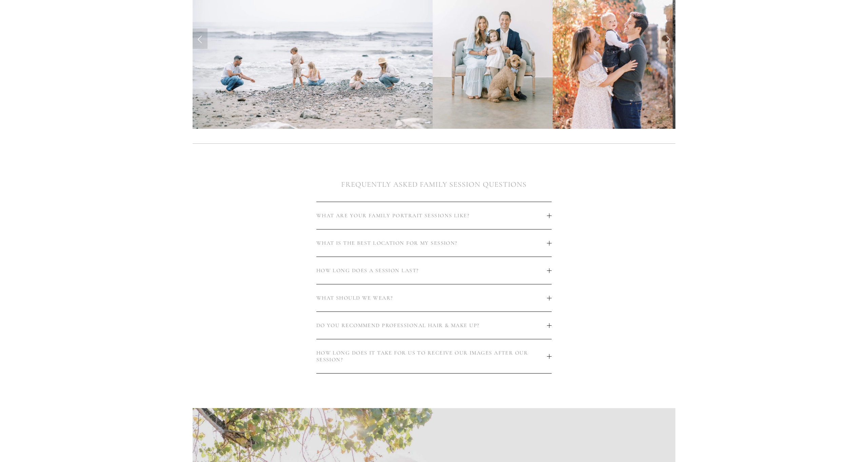 Image resolution: width=868 pixels, height=462 pixels. I want to click on a: Previous Slide, so click(200, 38).